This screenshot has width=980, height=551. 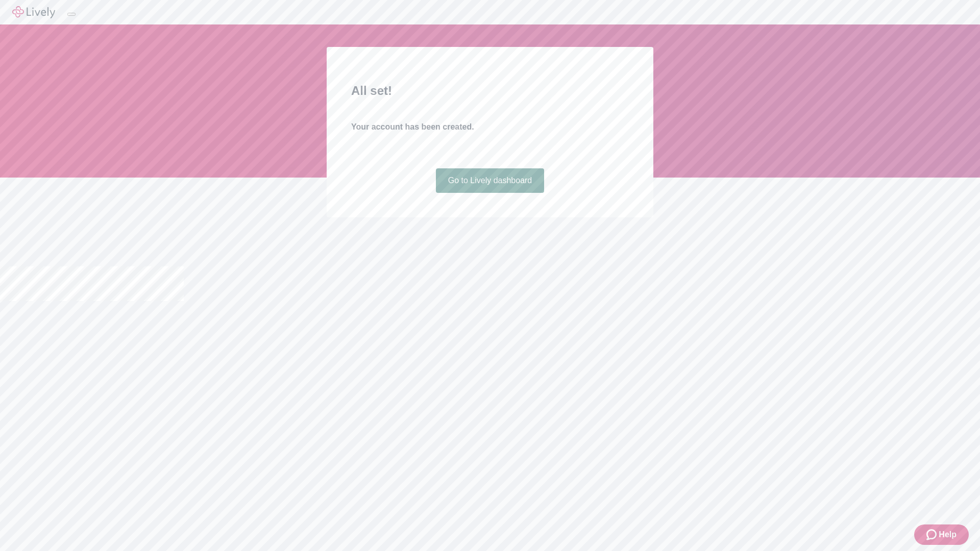 I want to click on a: Go to Lively dashboard, so click(x=490, y=180).